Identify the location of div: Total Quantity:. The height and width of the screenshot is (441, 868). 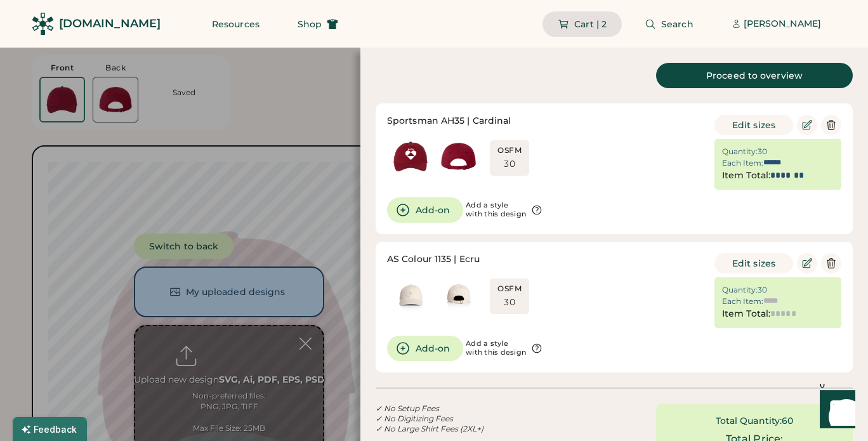
(749, 421).